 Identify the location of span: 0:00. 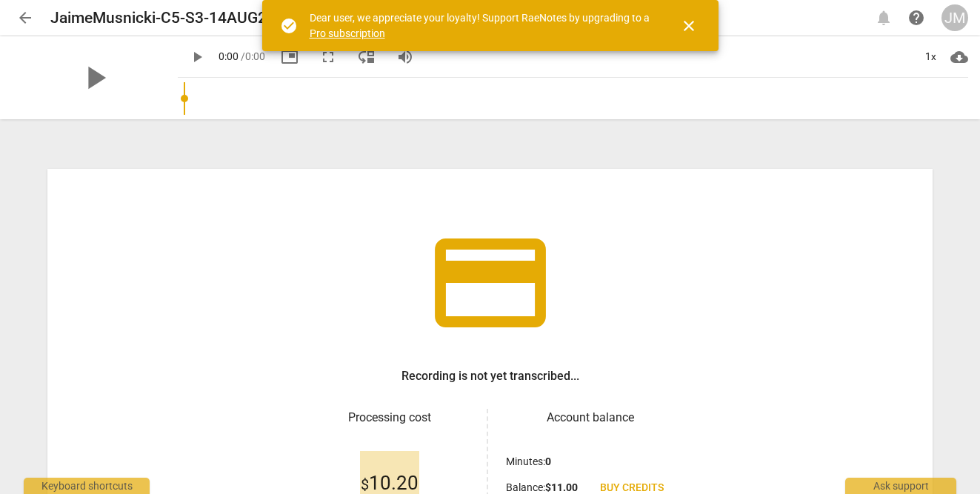
(229, 56).